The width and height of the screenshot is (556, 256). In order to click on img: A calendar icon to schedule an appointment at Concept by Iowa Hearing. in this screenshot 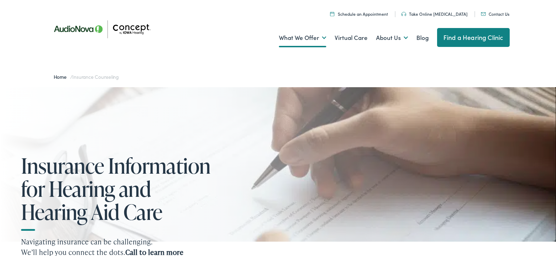, I will do `click(332, 14)`.